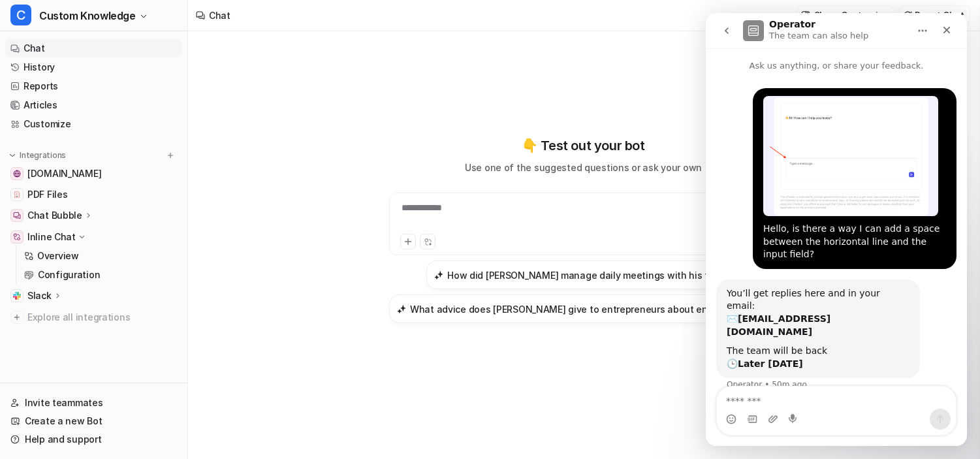 The height and width of the screenshot is (459, 980). What do you see at coordinates (46, 406) in the screenshot?
I see `button: Gif picker` at bounding box center [46, 406].